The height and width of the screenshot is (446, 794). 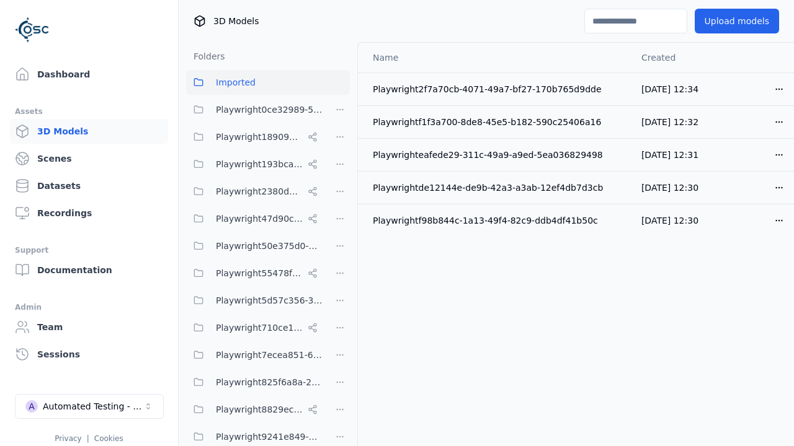 I want to click on a: Documentation, so click(x=89, y=270).